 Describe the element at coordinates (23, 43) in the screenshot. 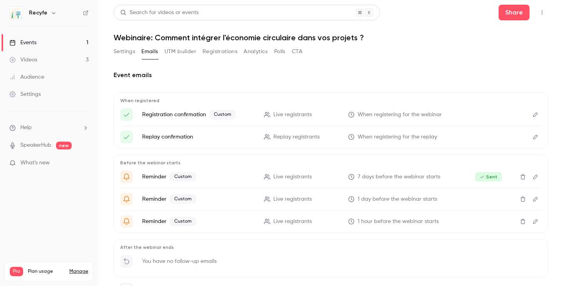

I see `div: Events` at that location.